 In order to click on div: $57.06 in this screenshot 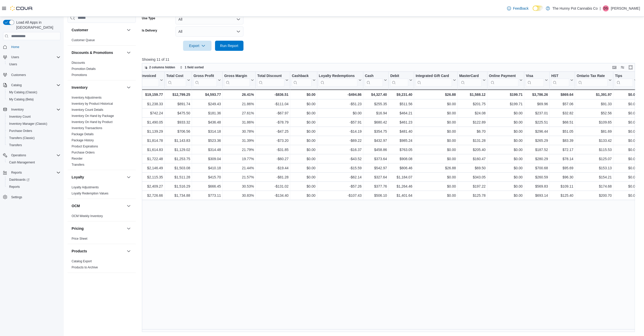, I will do `click(562, 104)`.